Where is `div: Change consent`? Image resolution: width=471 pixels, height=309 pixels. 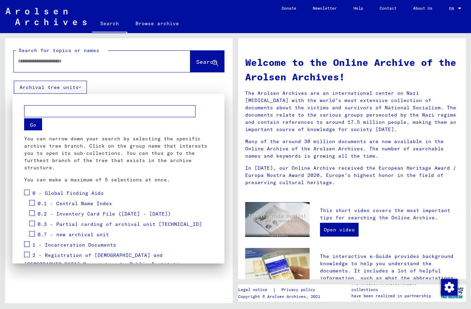 div: Change consent is located at coordinates (449, 287).